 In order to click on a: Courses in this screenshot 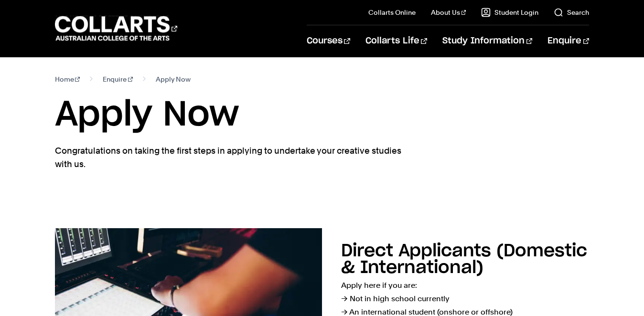, I will do `click(328, 41)`.